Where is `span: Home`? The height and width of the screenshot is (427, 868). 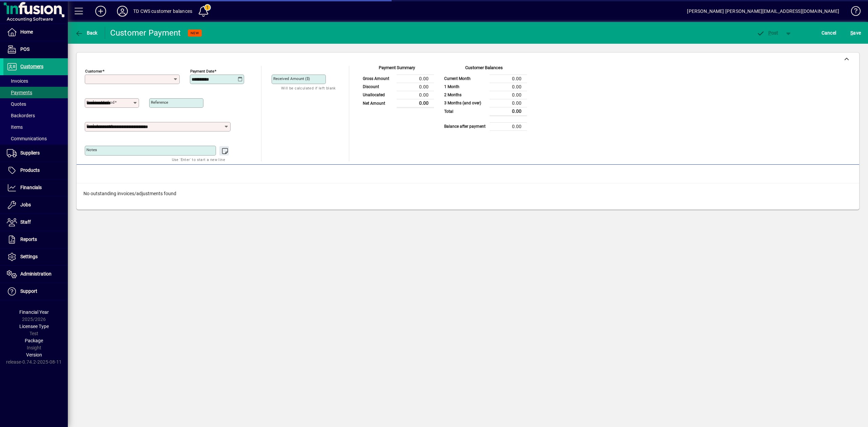
span: Home is located at coordinates (26, 32).